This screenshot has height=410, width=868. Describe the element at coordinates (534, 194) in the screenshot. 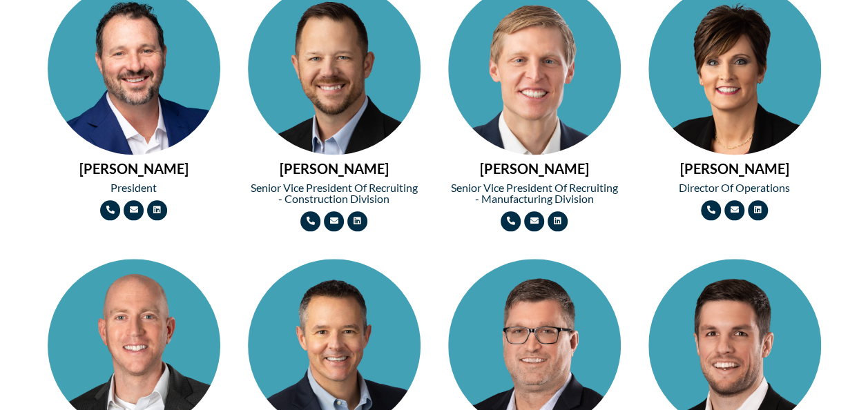

I see `h2: Senior Vice President of Recruiting - Manufacturing Division` at that location.